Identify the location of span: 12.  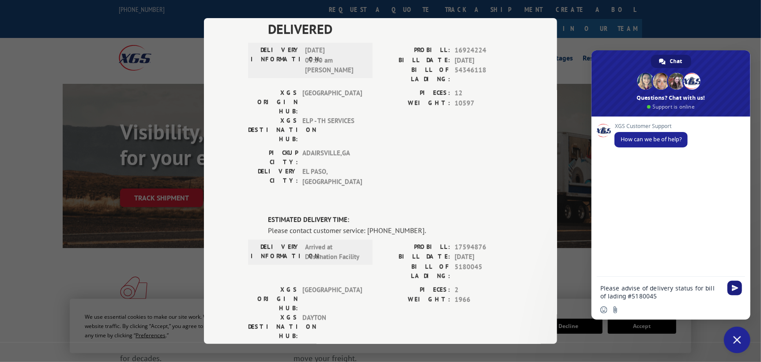
(484, 93).